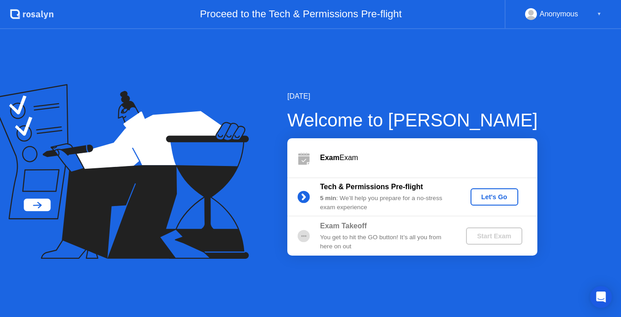 The width and height of the screenshot is (621, 317). What do you see at coordinates (601, 297) in the screenshot?
I see `div: Open Intercom Messenger` at bounding box center [601, 297].